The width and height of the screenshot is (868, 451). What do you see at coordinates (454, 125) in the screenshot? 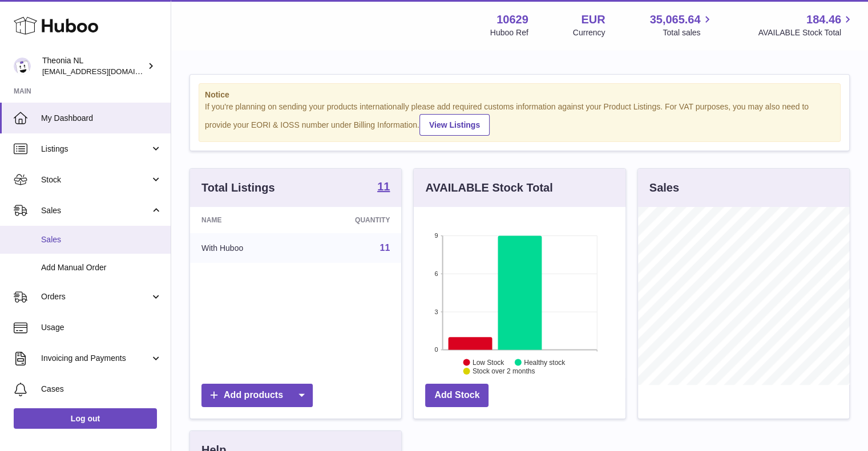
I see `a: View Listings` at bounding box center [454, 125].